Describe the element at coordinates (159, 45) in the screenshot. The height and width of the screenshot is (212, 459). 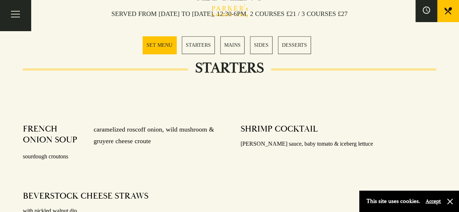
I see `a: 1 / 5` at that location.